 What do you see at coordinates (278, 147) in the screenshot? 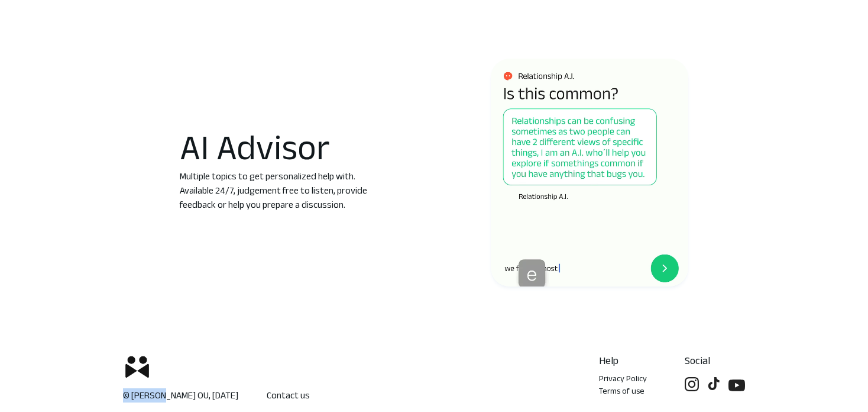
I see `h1: AI Advisor` at bounding box center [278, 147].